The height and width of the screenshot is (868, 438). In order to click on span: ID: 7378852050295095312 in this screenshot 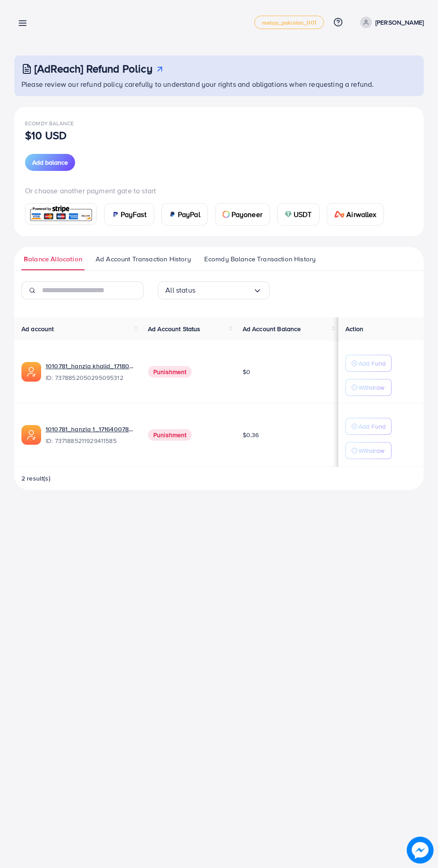, I will do `click(89, 377)`.